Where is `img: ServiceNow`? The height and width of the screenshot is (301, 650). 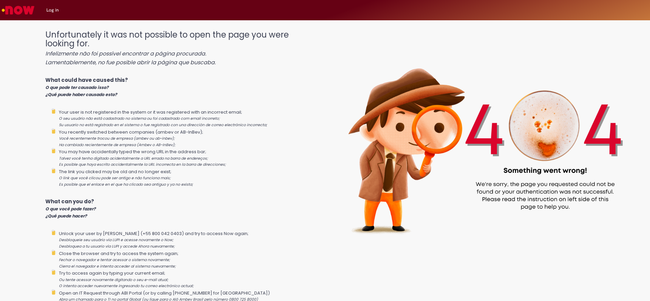 img: ServiceNow is located at coordinates (18, 10).